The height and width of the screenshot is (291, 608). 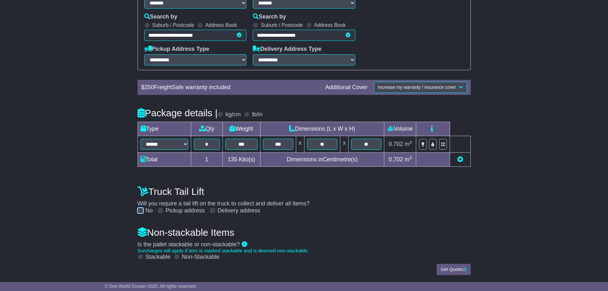 I want to click on label: No, so click(x=149, y=211).